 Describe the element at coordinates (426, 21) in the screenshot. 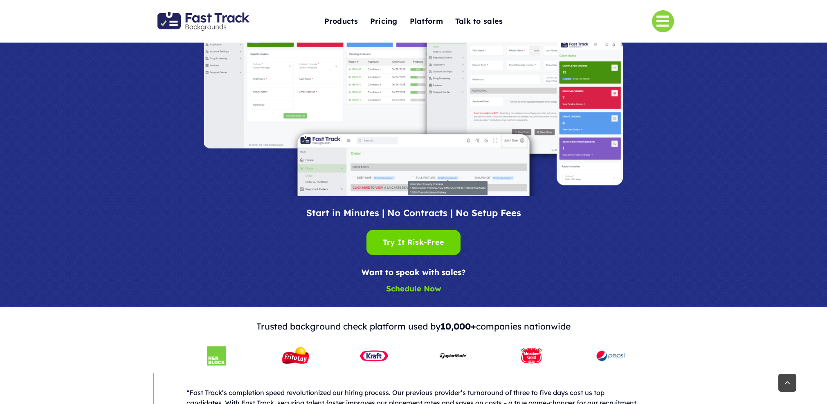

I see `span: Platform` at that location.